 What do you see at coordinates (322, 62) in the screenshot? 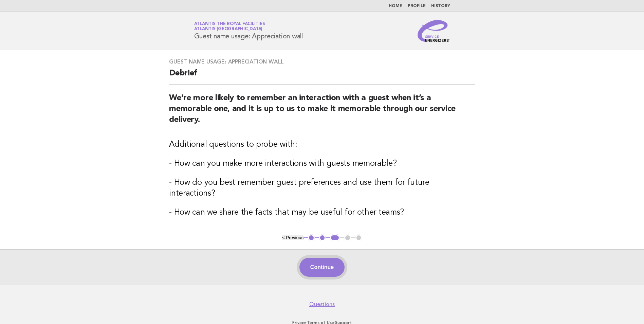
I see `h3: Guest name usage: Appreciation wall` at bounding box center [322, 62].